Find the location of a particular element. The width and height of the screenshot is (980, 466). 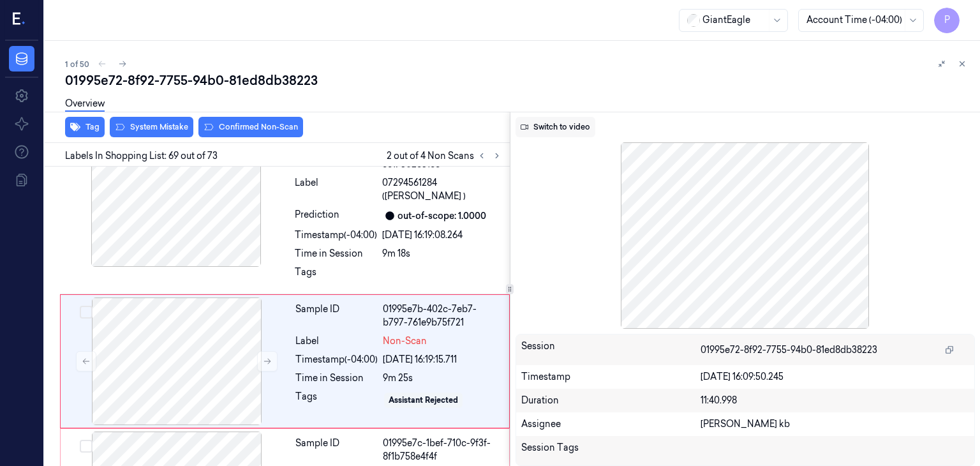

div: Session Tags is located at coordinates (610, 451).